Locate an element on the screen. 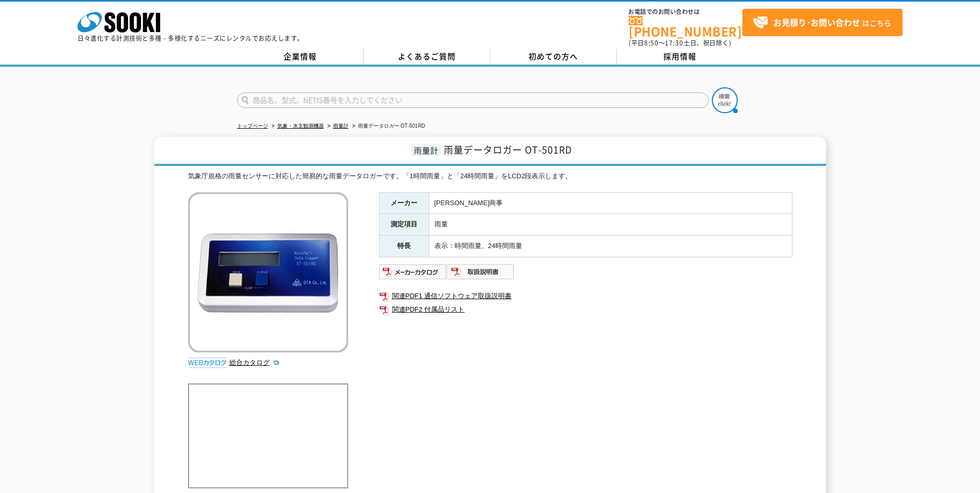  a: 企業情報 is located at coordinates (300, 57).